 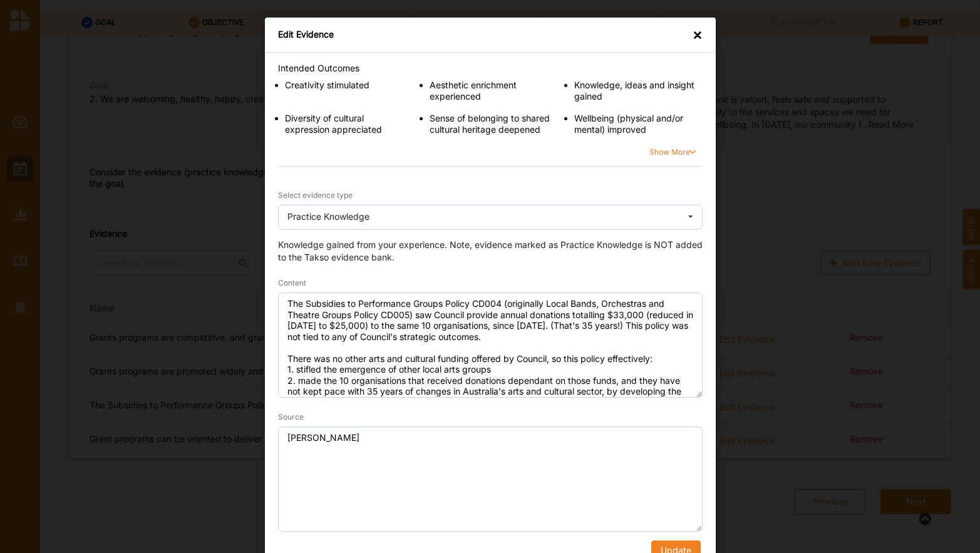 What do you see at coordinates (315, 195) in the screenshot?
I see `label: Select evidence type` at bounding box center [315, 195].